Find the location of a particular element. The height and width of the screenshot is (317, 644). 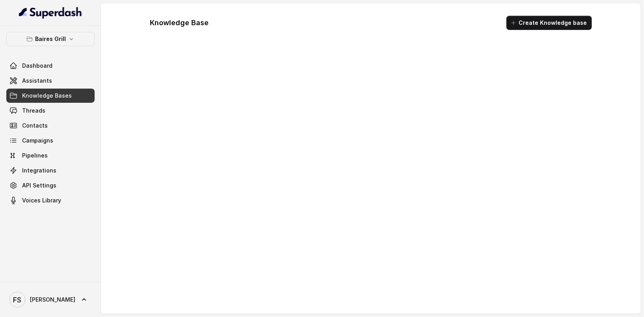

a: Knowledge Bases is located at coordinates (50, 96).